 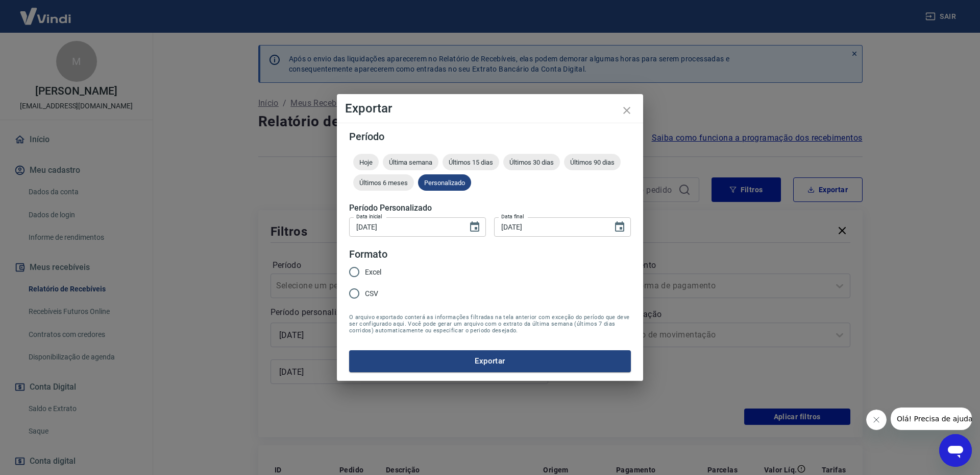 What do you see at coordinates (366, 162) in the screenshot?
I see `span: Hoje` at bounding box center [366, 162].